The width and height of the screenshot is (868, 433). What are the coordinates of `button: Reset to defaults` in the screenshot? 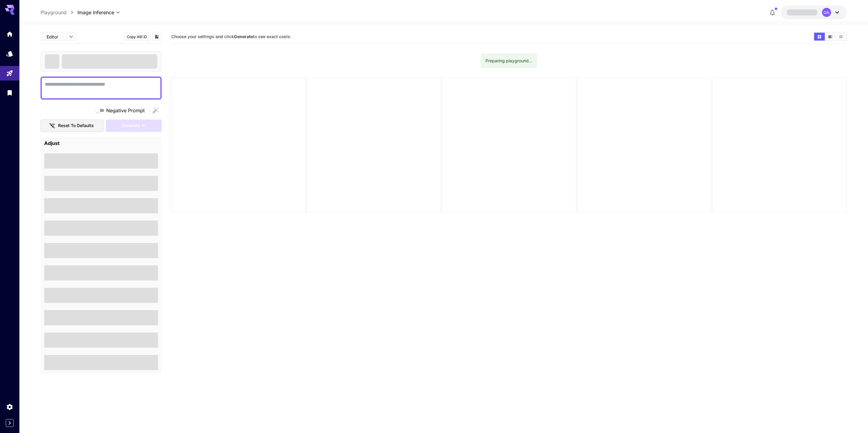 It's located at (72, 125).